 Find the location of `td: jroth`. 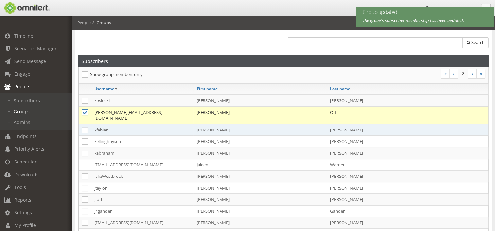

td: jroth is located at coordinates (142, 200).